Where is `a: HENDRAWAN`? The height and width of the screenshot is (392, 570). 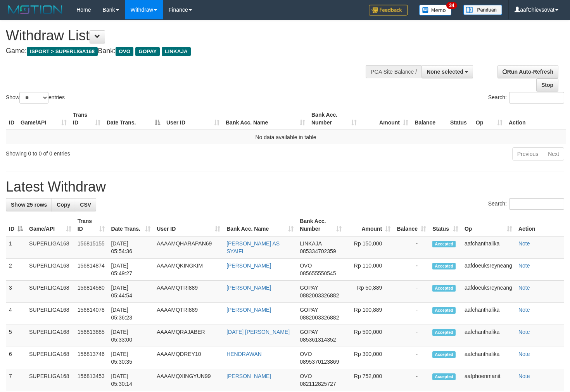
a: HENDRAWAN is located at coordinates (244, 354).